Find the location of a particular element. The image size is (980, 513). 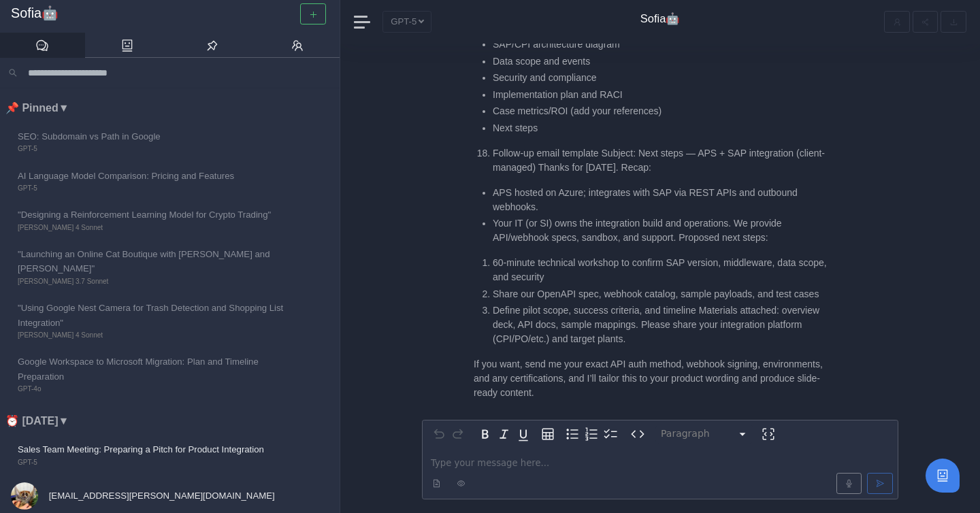

button: Bold is located at coordinates (486, 434).